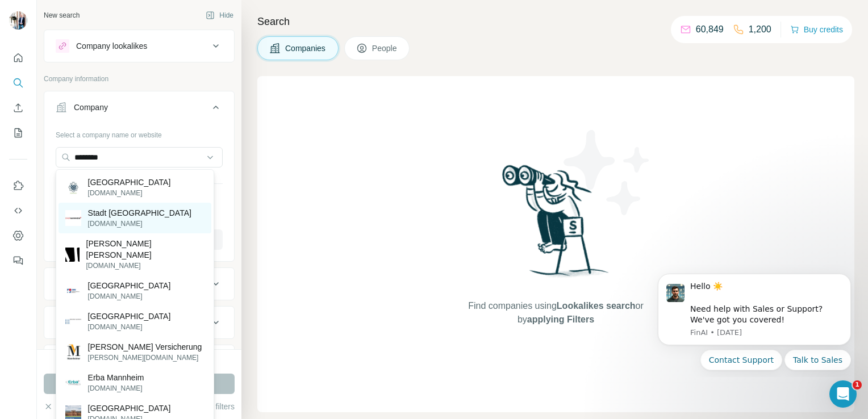 The height and width of the screenshot is (419, 868). What do you see at coordinates (74, 219) in the screenshot?
I see `img: Stadt Mannheim` at bounding box center [74, 219].